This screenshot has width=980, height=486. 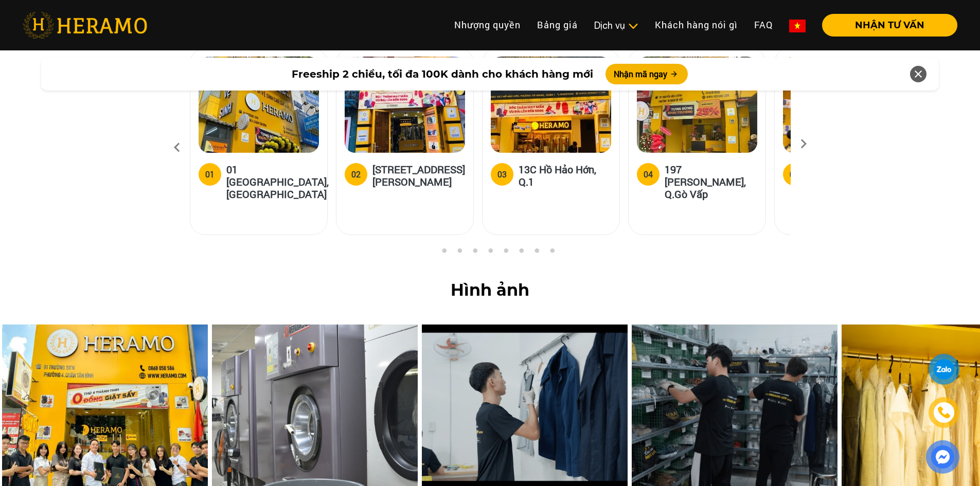 What do you see at coordinates (632, 26) in the screenshot?
I see `img: subToggleIcon` at bounding box center [632, 26].